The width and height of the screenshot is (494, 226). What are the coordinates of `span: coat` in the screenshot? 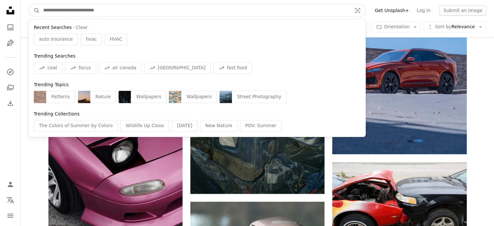 It's located at (52, 68).